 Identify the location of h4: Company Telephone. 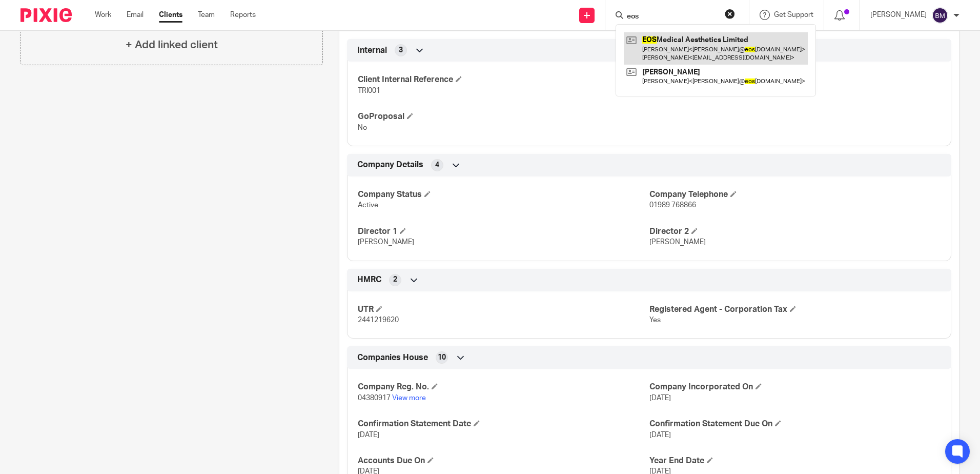
(796, 194).